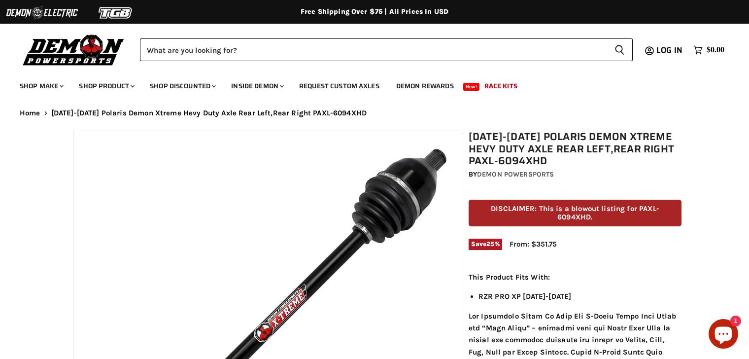 This screenshot has height=359, width=749. What do you see at coordinates (425, 86) in the screenshot?
I see `a: Demon Rewards` at bounding box center [425, 86].